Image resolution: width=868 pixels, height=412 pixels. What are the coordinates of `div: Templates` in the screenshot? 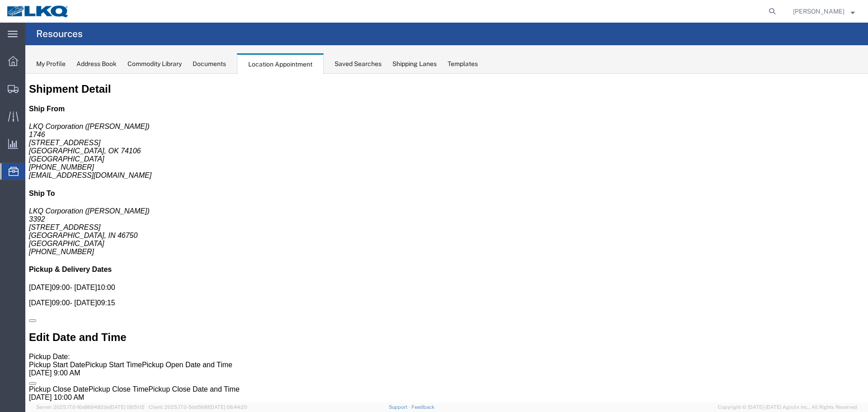 It's located at (463, 64).